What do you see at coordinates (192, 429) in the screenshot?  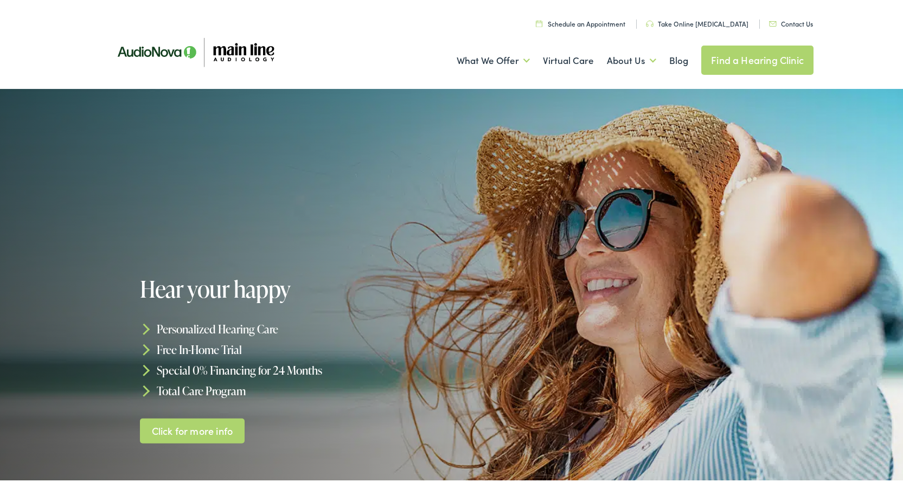 I see `a: Click for more info` at bounding box center [192, 429].